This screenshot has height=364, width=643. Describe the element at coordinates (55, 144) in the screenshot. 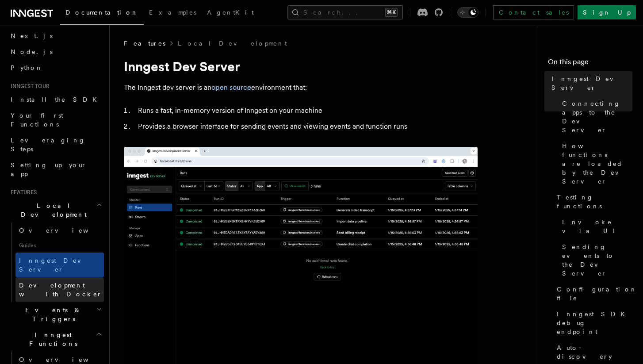

I see `a: Leveraging Steps` at that location.